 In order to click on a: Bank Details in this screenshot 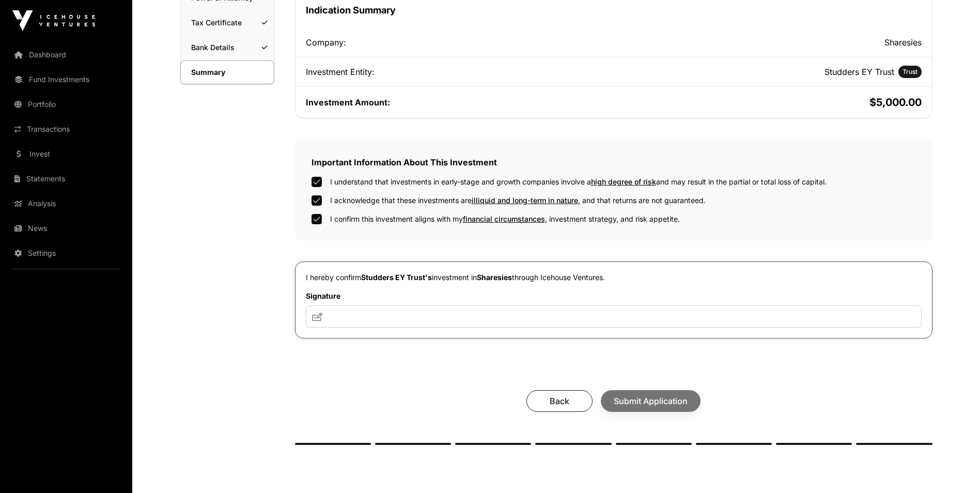, I will do `click(227, 47)`.